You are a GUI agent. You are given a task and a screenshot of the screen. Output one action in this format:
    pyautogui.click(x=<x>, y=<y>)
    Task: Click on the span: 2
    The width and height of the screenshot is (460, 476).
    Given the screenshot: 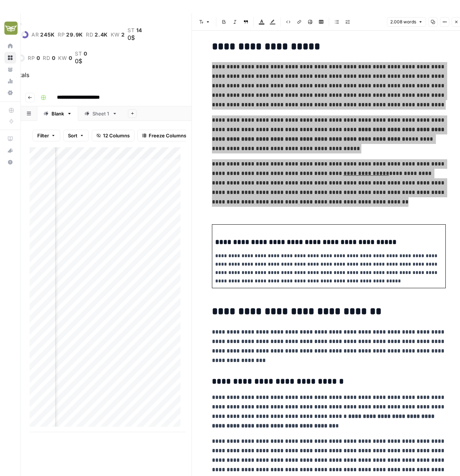 What is the action you would take?
    pyautogui.click(x=123, y=35)
    